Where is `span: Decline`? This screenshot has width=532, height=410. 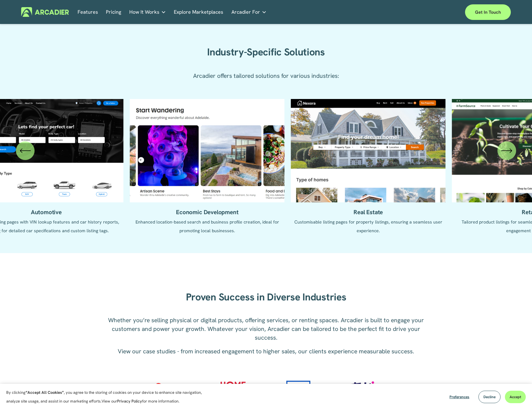
span: Decline is located at coordinates (489, 396).